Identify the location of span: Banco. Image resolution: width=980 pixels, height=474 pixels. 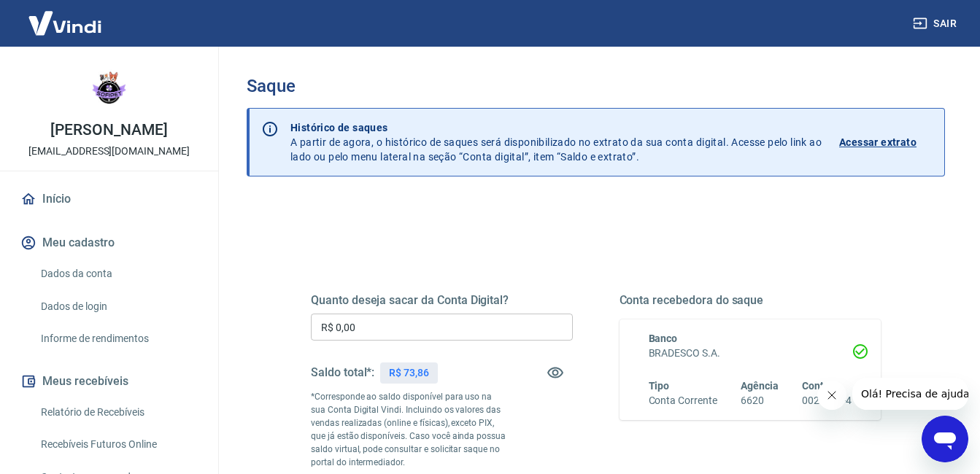
(664, 338).